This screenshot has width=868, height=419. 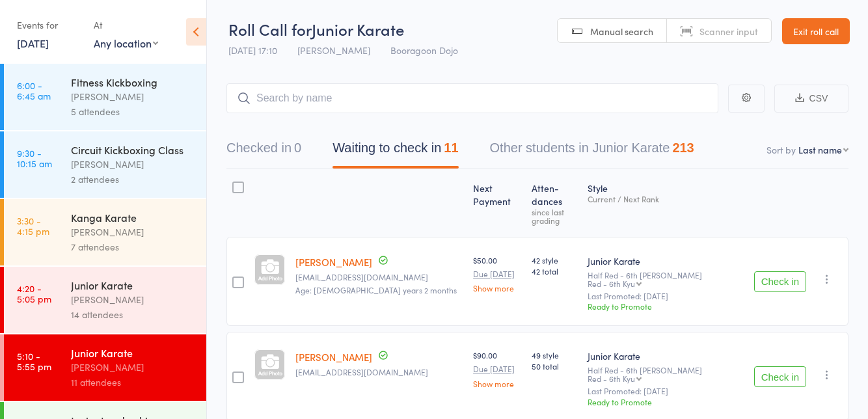 I want to click on time: 3:30 - 4:15 pm, so click(x=33, y=226).